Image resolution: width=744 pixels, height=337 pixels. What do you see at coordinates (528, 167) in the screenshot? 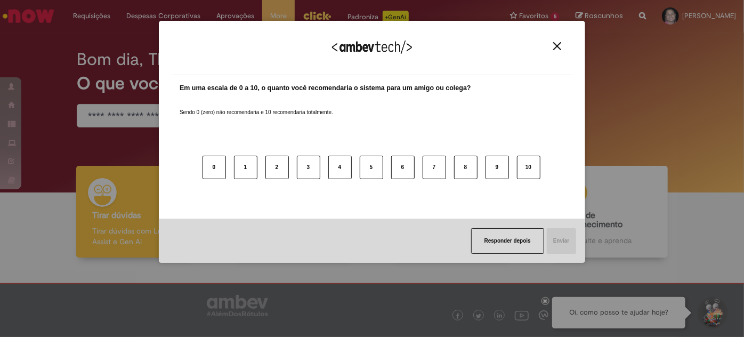
I see `button: 10` at bounding box center [528, 167].